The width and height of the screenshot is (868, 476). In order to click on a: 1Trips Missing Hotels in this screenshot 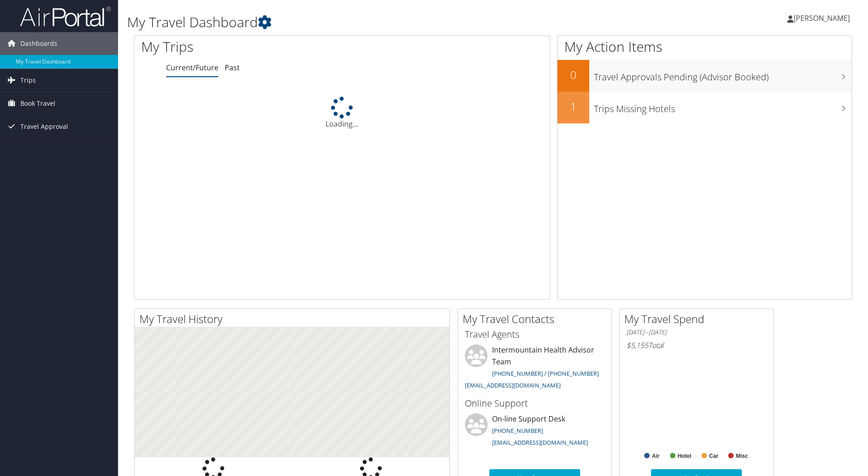, I will do `click(705, 108)`.